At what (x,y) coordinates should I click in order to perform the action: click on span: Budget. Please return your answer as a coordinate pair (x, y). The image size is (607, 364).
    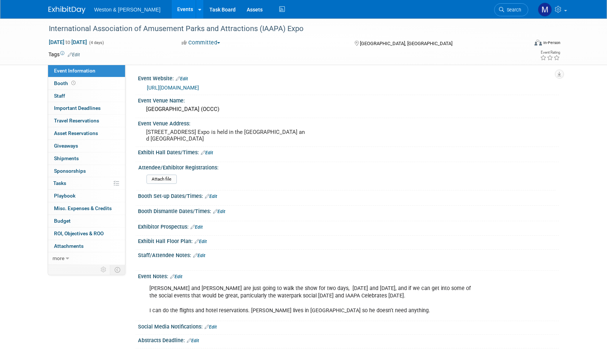
    Looking at the image, I should click on (62, 221).